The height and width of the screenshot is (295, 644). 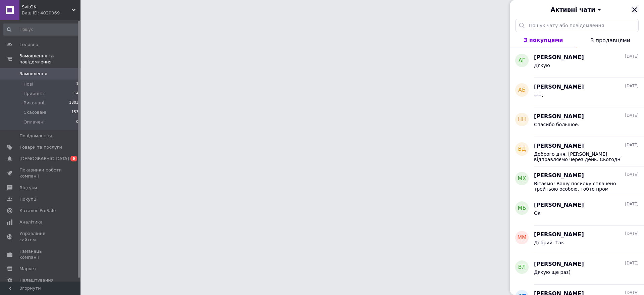 What do you see at coordinates (51, 13) in the screenshot?
I see `div: Ваш ID: 4020069` at bounding box center [51, 13].